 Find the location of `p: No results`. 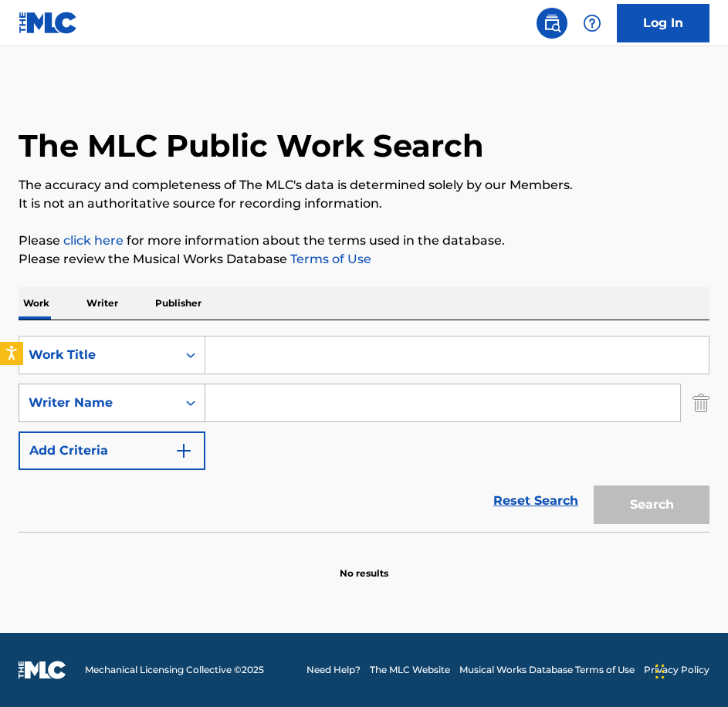

p: No results is located at coordinates (363, 564).